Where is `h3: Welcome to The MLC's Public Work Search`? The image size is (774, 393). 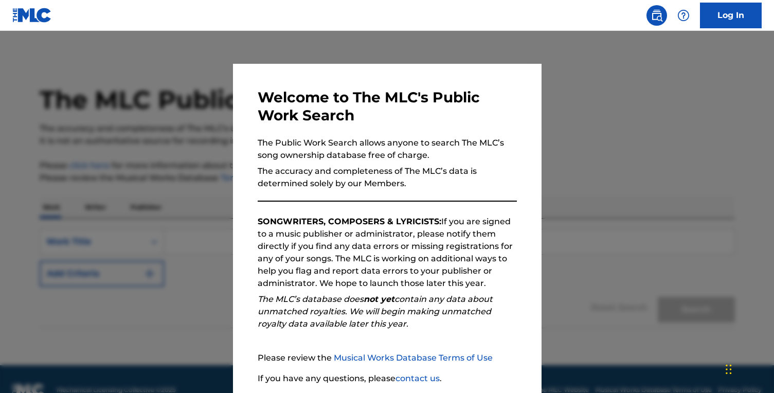
h3: Welcome to The MLC's Public Work Search is located at coordinates (387, 106).